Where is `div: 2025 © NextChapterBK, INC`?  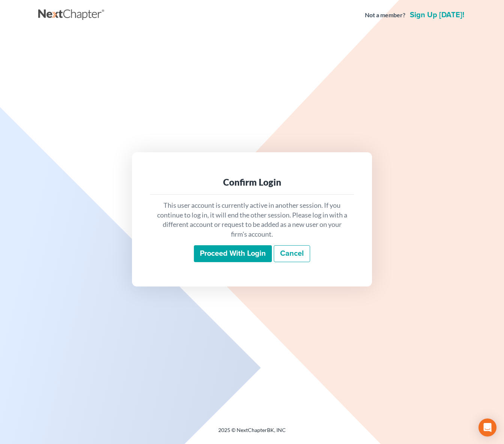 div: 2025 © NextChapterBK, INC is located at coordinates (252, 433).